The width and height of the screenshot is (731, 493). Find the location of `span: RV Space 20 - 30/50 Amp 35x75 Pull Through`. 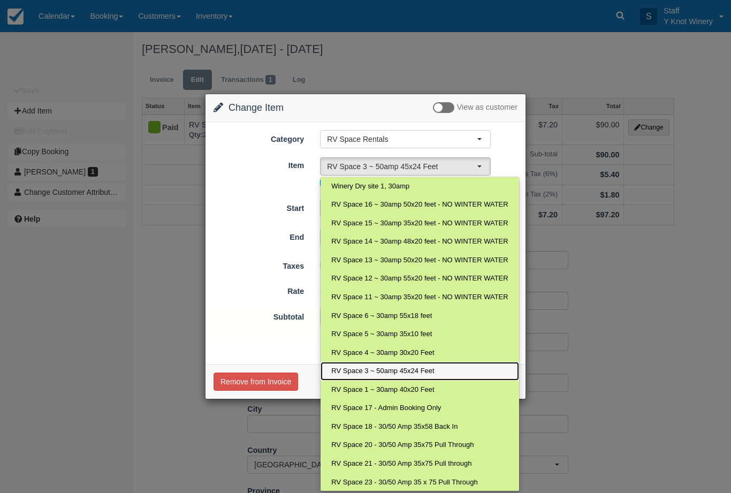

span: RV Space 20 - 30/50 Amp 35x75 Pull Through is located at coordinates (402, 445).